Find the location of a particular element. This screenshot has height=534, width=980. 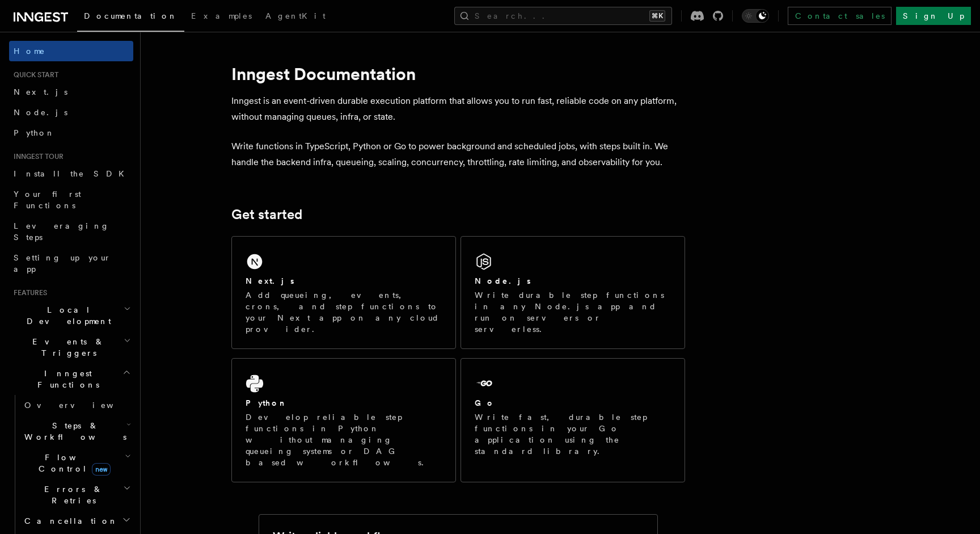

span: Install the SDK is located at coordinates (72, 173).